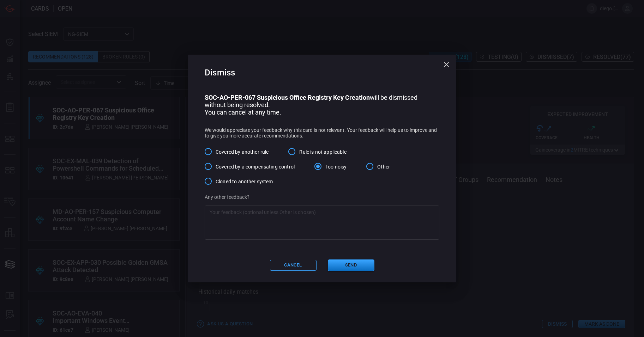 The image size is (644, 337). What do you see at coordinates (287, 97) in the screenshot?
I see `b: SOC-AO-PER-067 Suspicious Office Registry Key Creation` at bounding box center [287, 97].